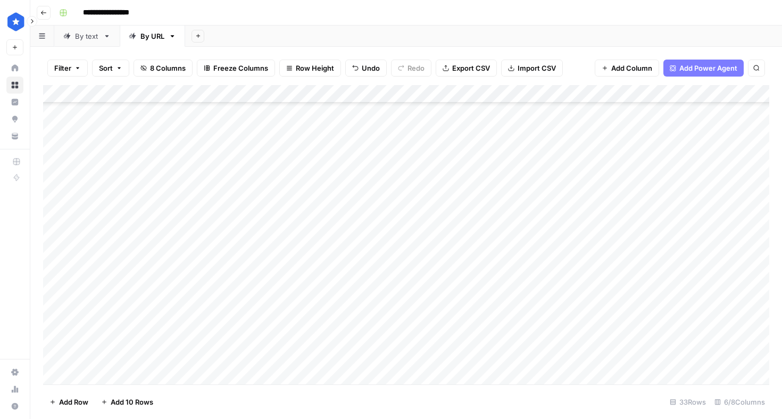  What do you see at coordinates (152, 36) in the screenshot?
I see `div: By URL` at bounding box center [152, 36].